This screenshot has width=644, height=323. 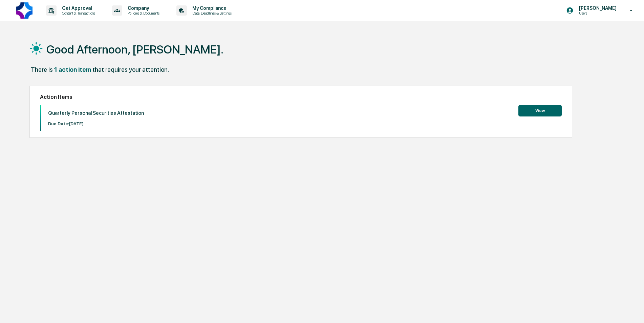 What do you see at coordinates (143, 13) in the screenshot?
I see `p: Policies & Documents` at bounding box center [143, 13].